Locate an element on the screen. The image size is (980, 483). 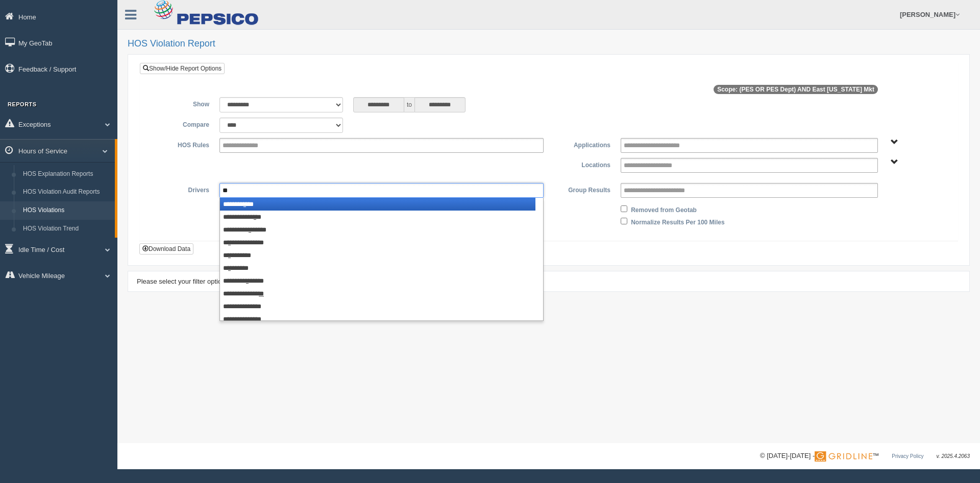
button: Download Data is located at coordinates (167, 249).